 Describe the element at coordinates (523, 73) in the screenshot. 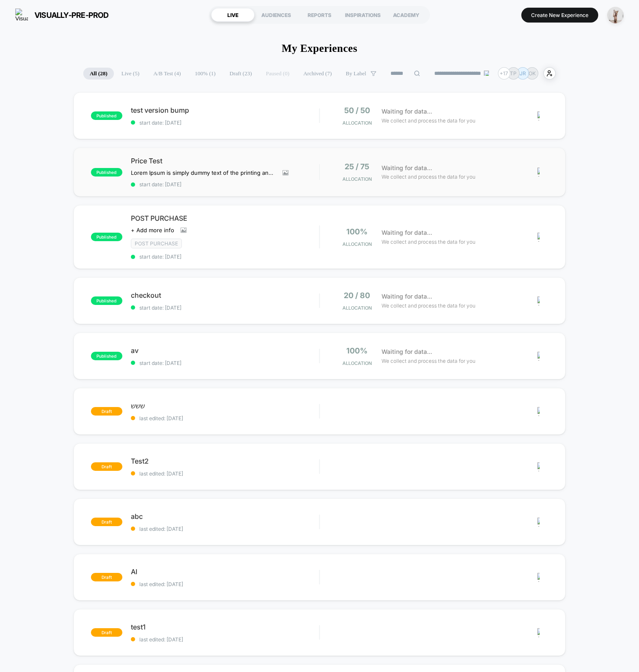

I see `p: JR` at that location.